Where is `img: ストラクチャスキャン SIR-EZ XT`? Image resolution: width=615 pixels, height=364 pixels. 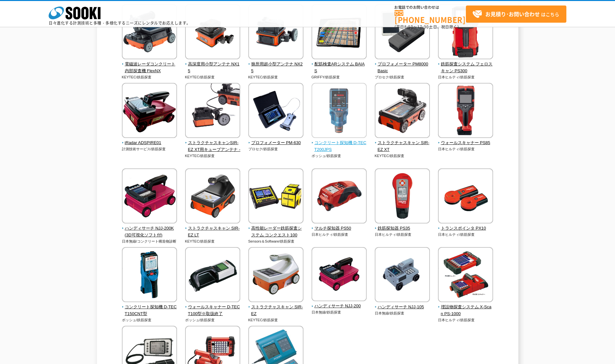 img: ストラクチャスキャン SIR-EZ XT is located at coordinates (402, 111).